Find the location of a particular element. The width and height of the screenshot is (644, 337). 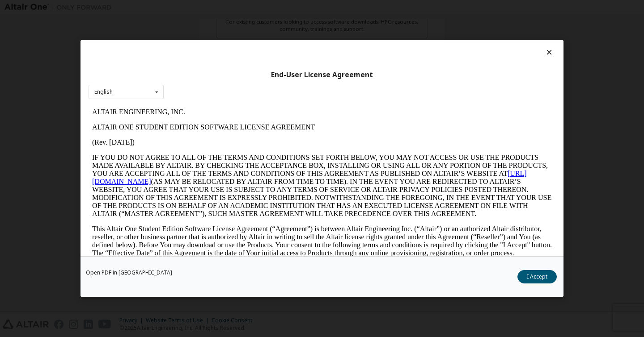

p: This Altair One Student Edition Software License Agreement (“Agreement”) is between Altair Engine... is located at coordinates (233, 137).